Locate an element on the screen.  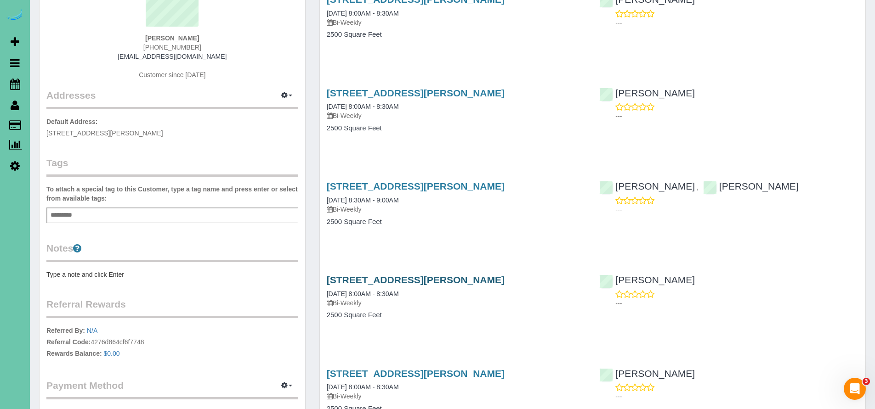
img: Automaid Logo is located at coordinates (15, 16).